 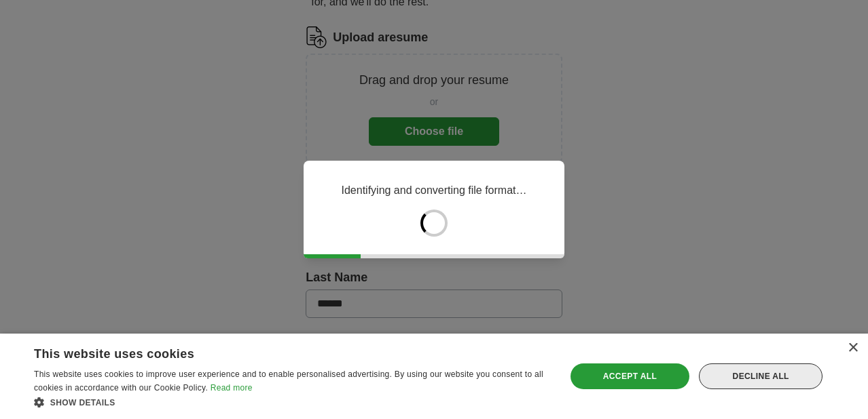 What do you see at coordinates (433, 191) in the screenshot?
I see `p: Identifying and converting file format…` at bounding box center [433, 191].